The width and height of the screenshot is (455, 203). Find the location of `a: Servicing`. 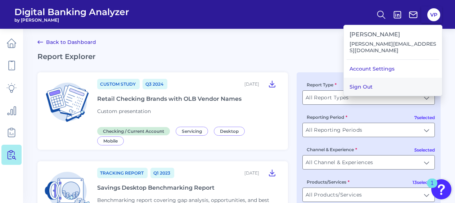

a: Servicing is located at coordinates (193, 131).